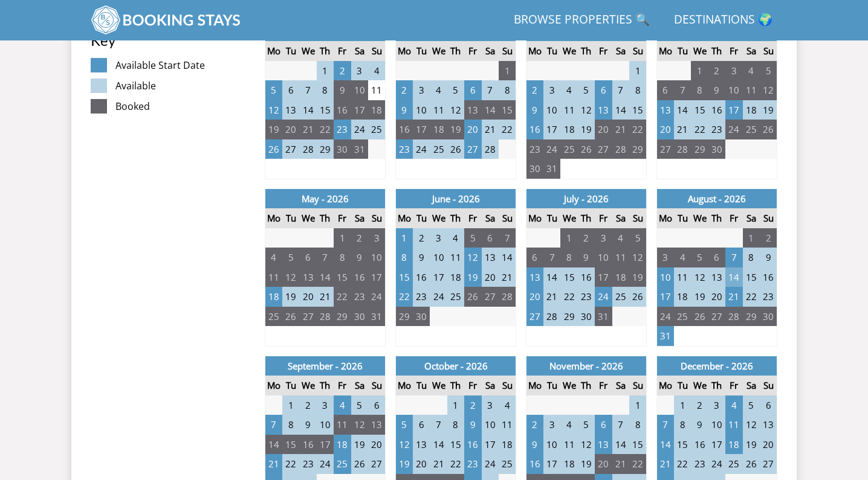 The height and width of the screenshot is (480, 868). What do you see at coordinates (325, 199) in the screenshot?
I see `th: May - 2026` at bounding box center [325, 199].